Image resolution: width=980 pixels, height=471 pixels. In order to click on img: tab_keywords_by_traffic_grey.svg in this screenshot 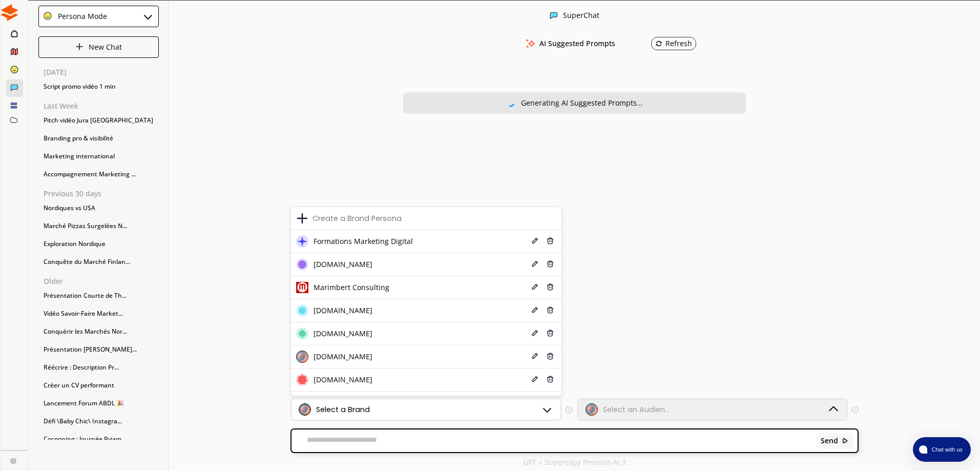, I will do `click(120, 64)`.